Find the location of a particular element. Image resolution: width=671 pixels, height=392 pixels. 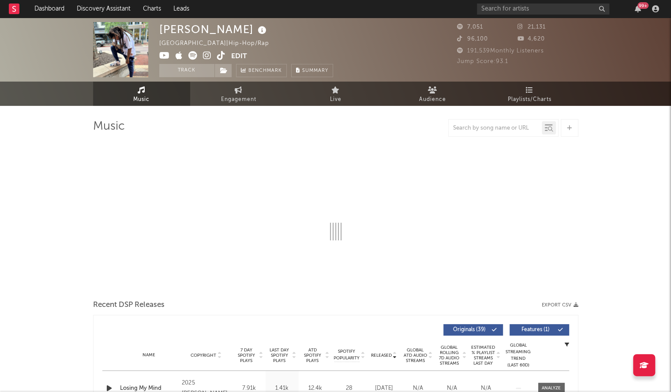

input: Search for artists is located at coordinates (543, 9).